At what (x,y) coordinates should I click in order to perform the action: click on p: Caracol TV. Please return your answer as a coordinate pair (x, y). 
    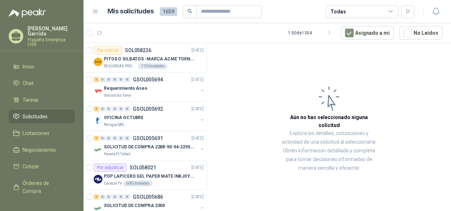
    Looking at the image, I should click on (112, 184).